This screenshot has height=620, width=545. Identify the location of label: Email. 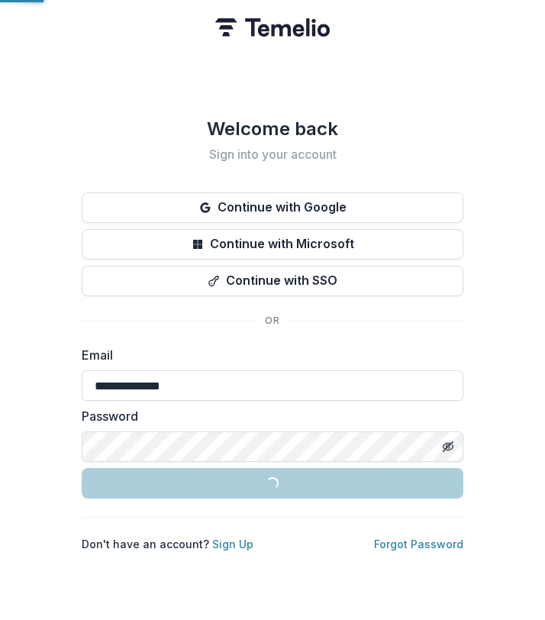
(268, 355).